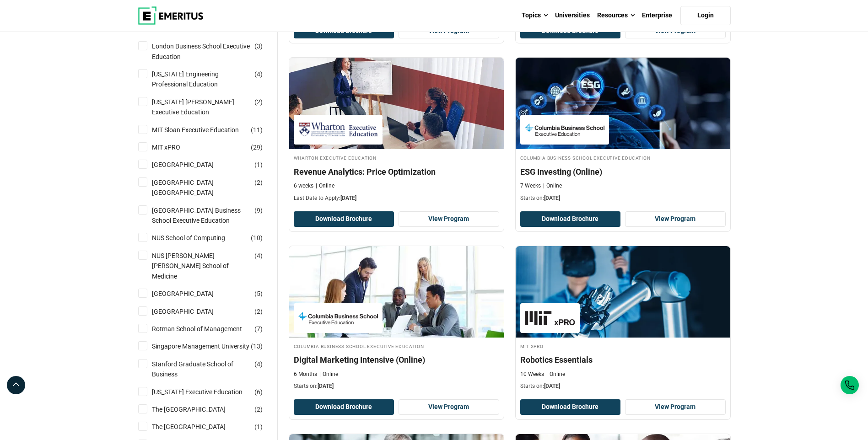  I want to click on a: Login, so click(706, 15).